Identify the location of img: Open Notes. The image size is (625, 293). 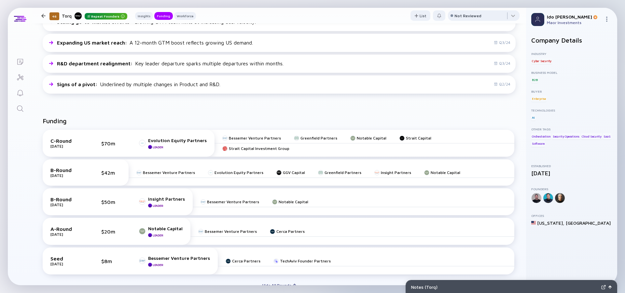
(610, 287).